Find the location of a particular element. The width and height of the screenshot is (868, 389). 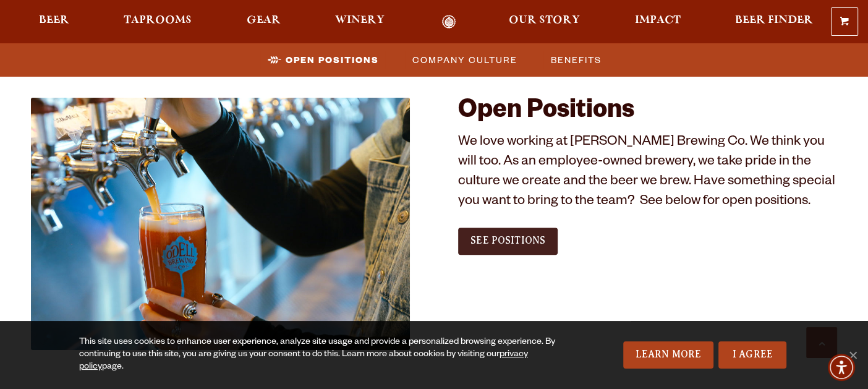

span: Our Story is located at coordinates (544, 21).